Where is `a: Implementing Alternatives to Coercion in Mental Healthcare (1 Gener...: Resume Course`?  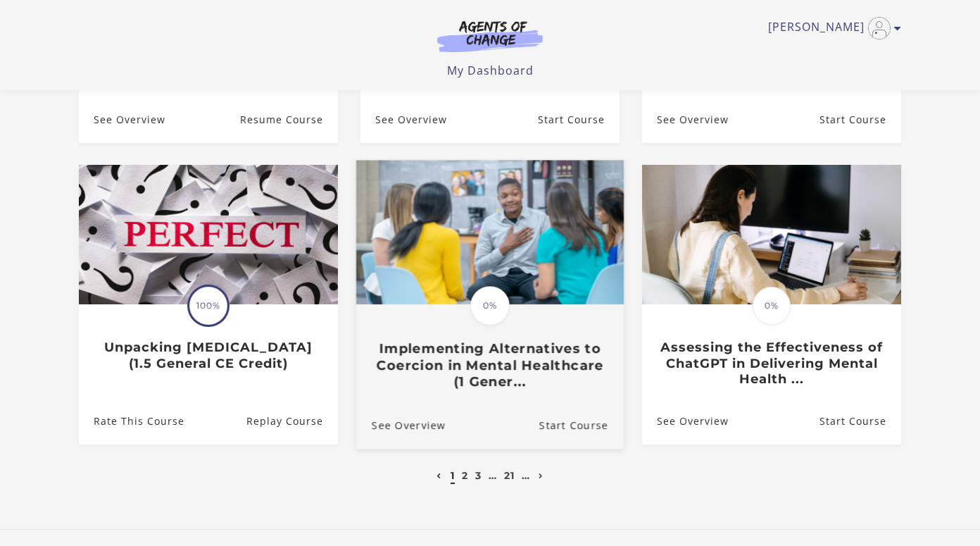
a: Implementing Alternatives to Coercion in Mental Healthcare (1 Gener...: Resume Course is located at coordinates (582, 425).